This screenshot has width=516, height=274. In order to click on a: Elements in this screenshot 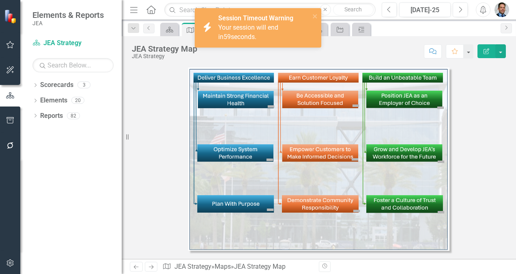, I will do `click(54, 100)`.